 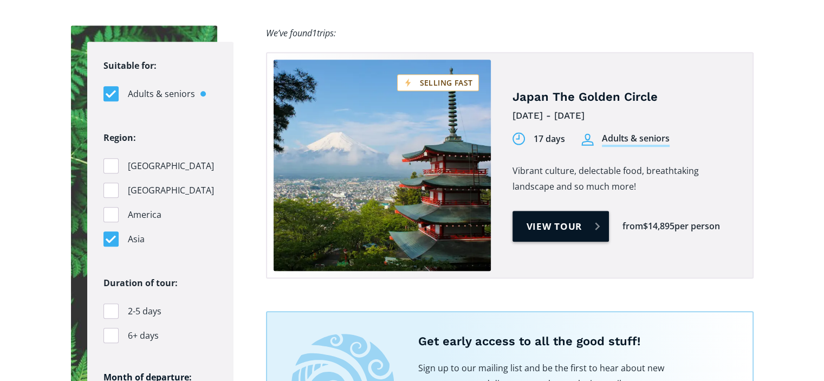 What do you see at coordinates (161, 94) in the screenshot?
I see `span: Adults & seniors` at bounding box center [161, 94].